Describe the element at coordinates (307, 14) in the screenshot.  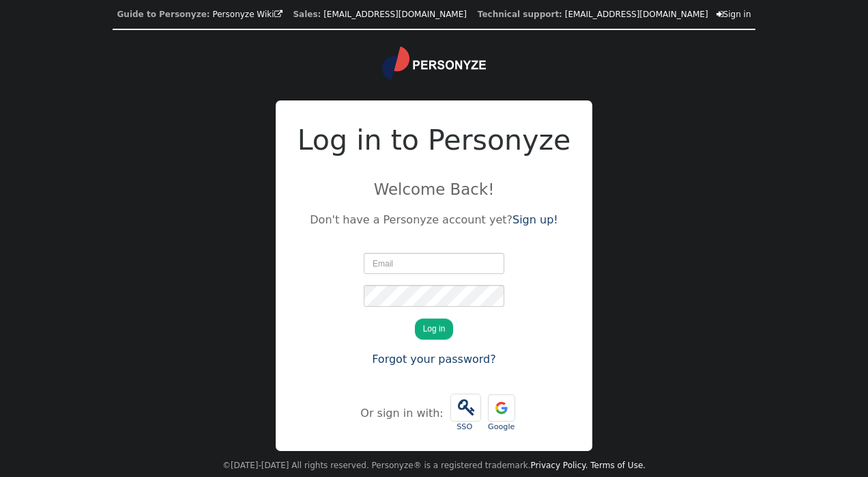
I see `b: Sales:` at that location.